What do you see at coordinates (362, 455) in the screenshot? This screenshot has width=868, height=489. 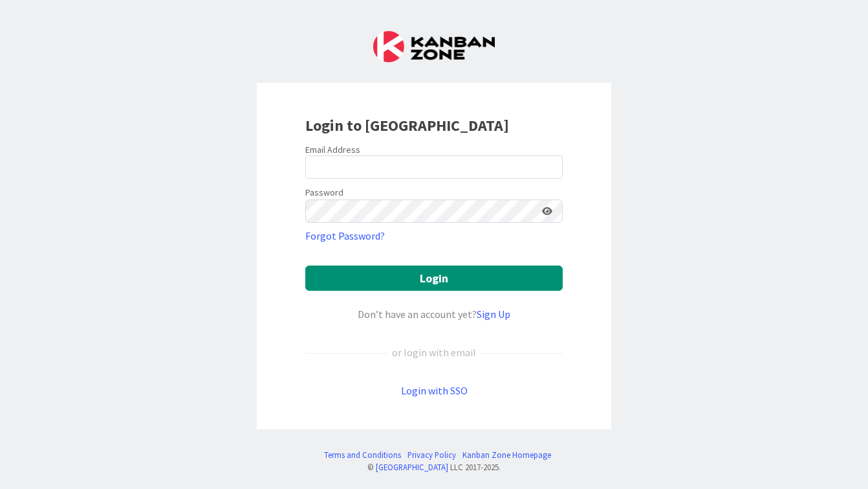 I see `a: Terms and Conditions` at bounding box center [362, 455].